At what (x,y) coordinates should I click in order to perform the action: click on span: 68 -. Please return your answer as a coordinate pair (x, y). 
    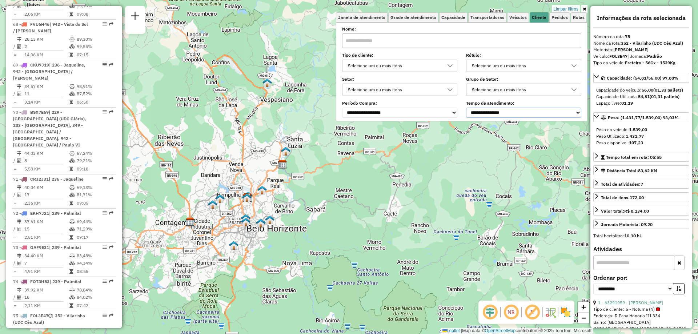
    Looking at the image, I should click on (51, 27).